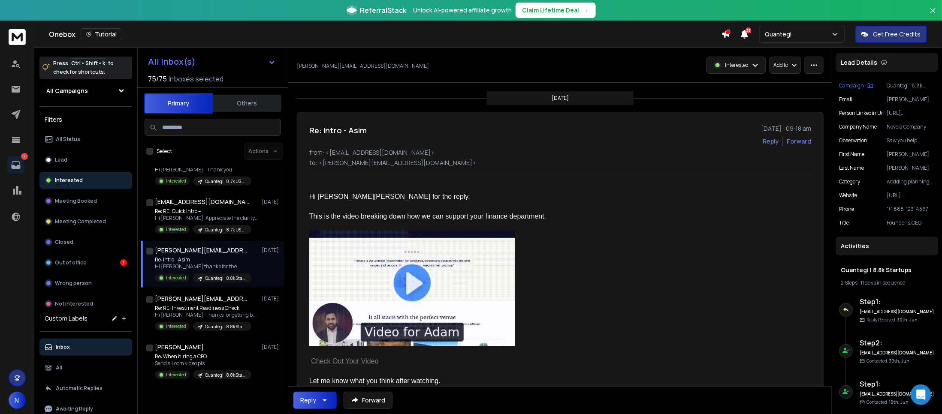 Image resolution: width=942 pixels, height=414 pixels. Describe the element at coordinates (17, 401) in the screenshot. I see `span: N` at that location.